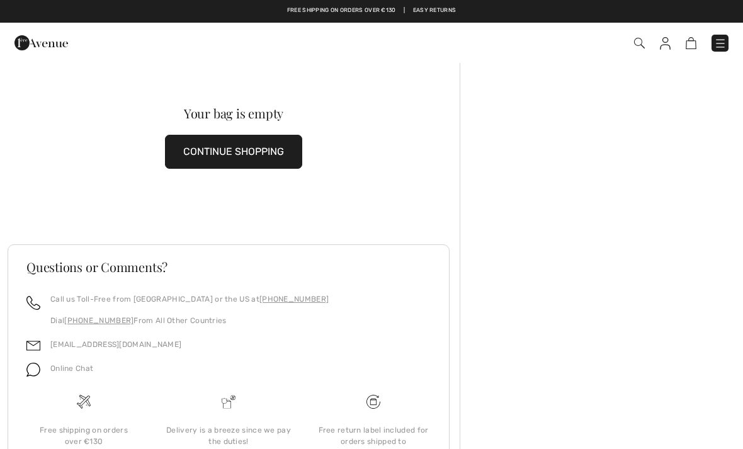 This screenshot has width=743, height=449. I want to click on button: CONTINUE SHOPPING, so click(234, 152).